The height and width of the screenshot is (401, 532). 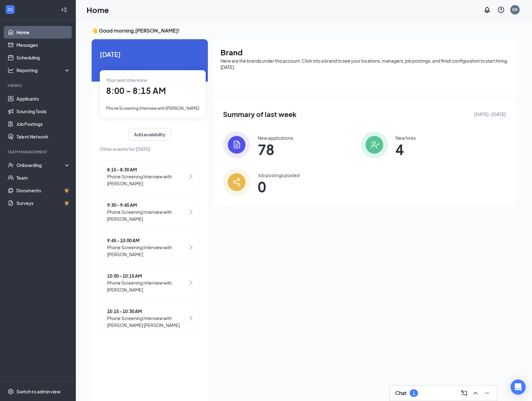 What do you see at coordinates (414, 393) in the screenshot?
I see `div: 1` at bounding box center [414, 393].